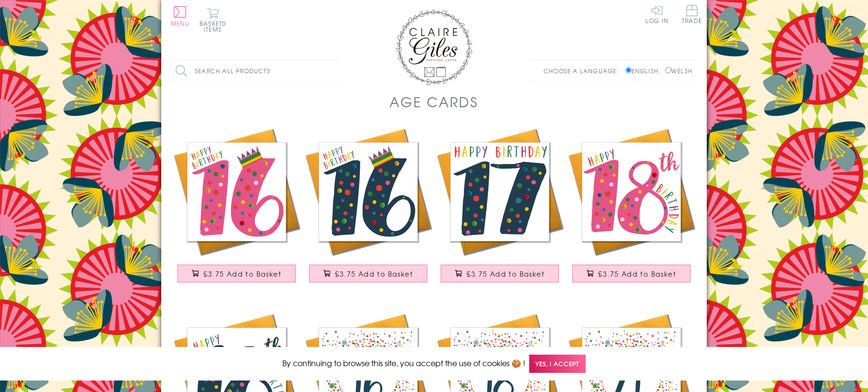 Image resolution: width=868 pixels, height=392 pixels. What do you see at coordinates (236, 209) in the screenshot?
I see `a: Birthday Card, Age 16 - Pink, Happy Birthday 16, Embellished with pompoms £3.75 Add to Basket` at bounding box center [236, 209].